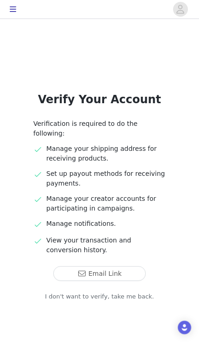 The height and width of the screenshot is (342, 199). I want to click on p: Manage your shipping address for receiving products., so click(106, 153).